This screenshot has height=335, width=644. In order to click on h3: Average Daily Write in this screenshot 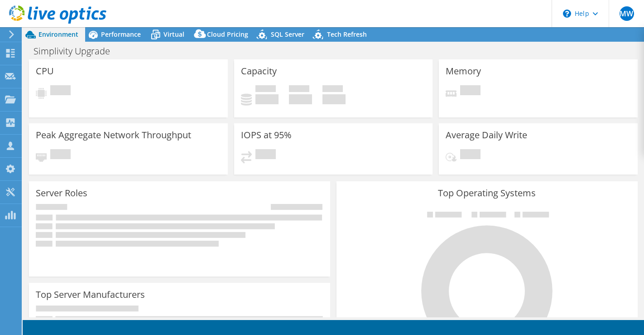, I will do `click(486, 135)`.